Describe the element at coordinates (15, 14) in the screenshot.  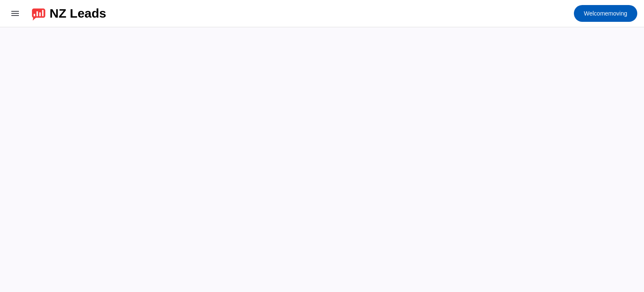
I see `mat-icon: menu` at that location.